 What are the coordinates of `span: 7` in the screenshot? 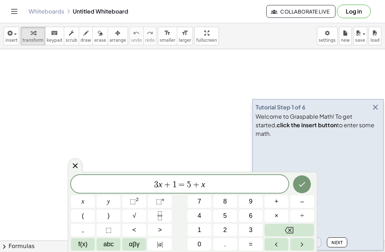 It's located at (200, 202).